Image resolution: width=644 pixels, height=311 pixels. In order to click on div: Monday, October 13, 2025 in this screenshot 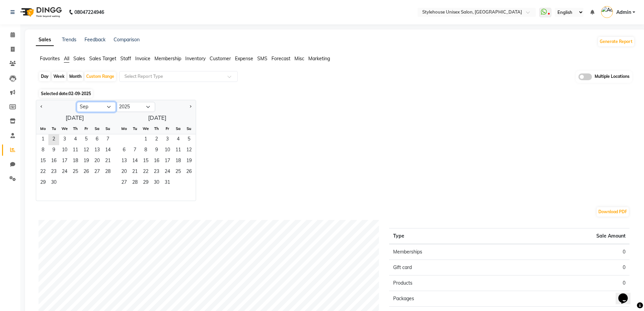, I will do `click(124, 161)`.